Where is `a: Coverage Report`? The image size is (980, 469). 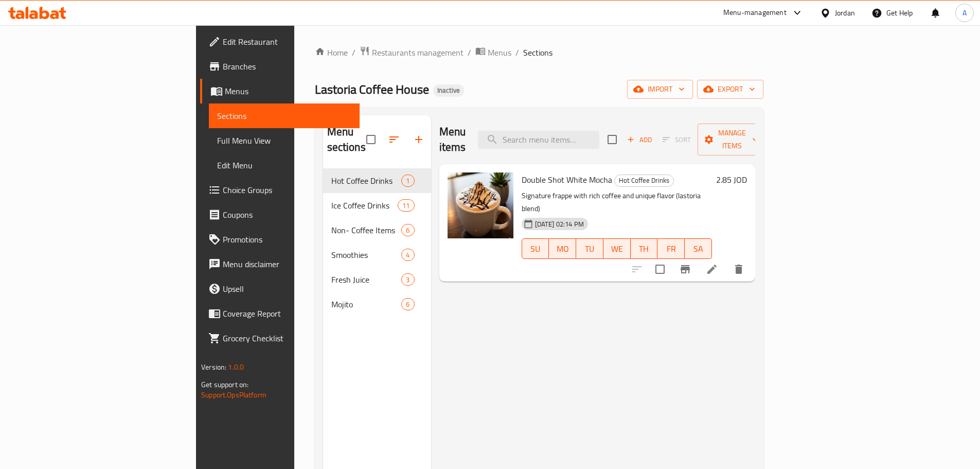
a: Coverage Report is located at coordinates (280, 313).